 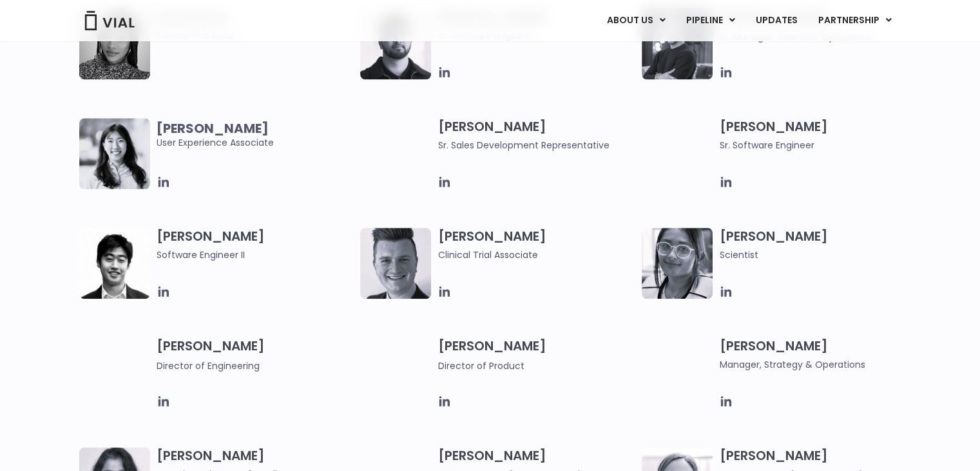 I want to click on span: Manager, Strategy & Operations, so click(x=818, y=365).